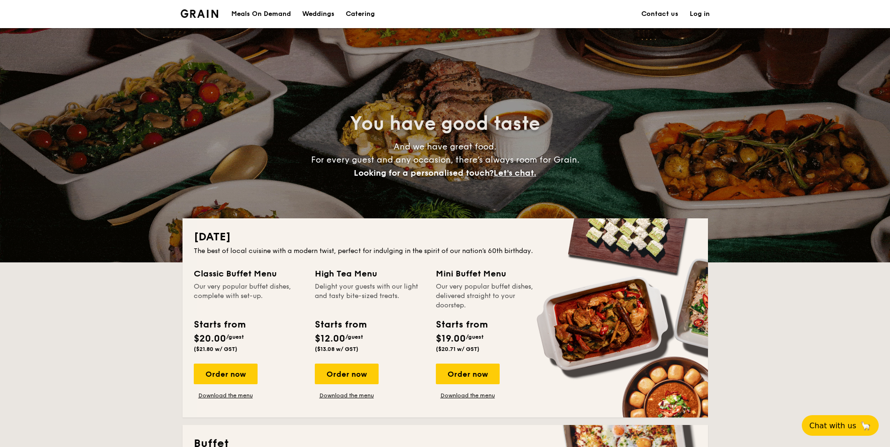 This screenshot has height=447, width=890. Describe the element at coordinates (199, 14) in the screenshot. I see `img: Grain` at that location.